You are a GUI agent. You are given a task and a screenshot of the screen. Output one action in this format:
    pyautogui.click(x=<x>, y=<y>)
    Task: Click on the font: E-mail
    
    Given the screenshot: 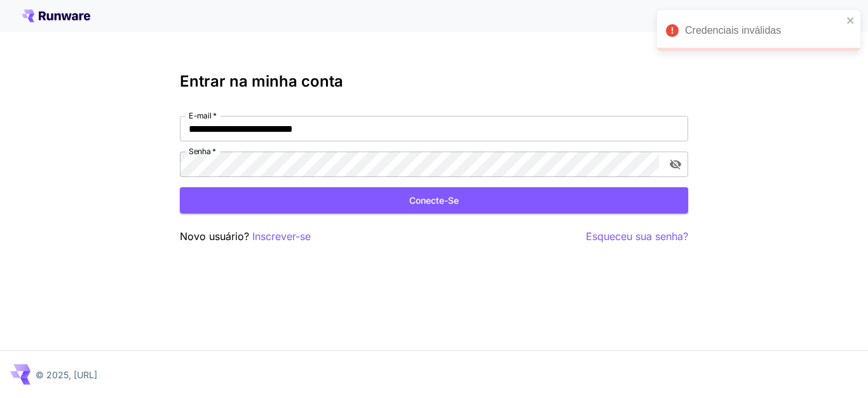 What is the action you would take?
    pyautogui.click(x=200, y=115)
    